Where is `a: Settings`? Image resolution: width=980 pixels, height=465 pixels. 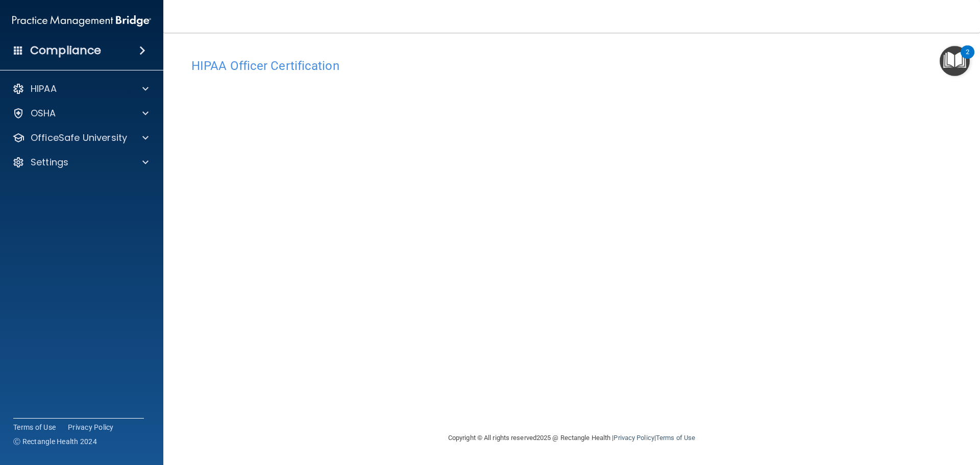 a: Settings is located at coordinates (80, 163).